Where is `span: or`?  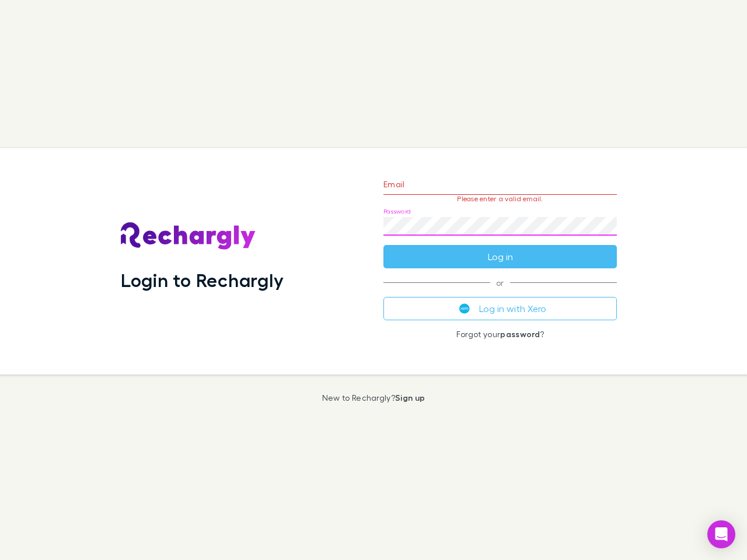
span: or is located at coordinates (500, 282).